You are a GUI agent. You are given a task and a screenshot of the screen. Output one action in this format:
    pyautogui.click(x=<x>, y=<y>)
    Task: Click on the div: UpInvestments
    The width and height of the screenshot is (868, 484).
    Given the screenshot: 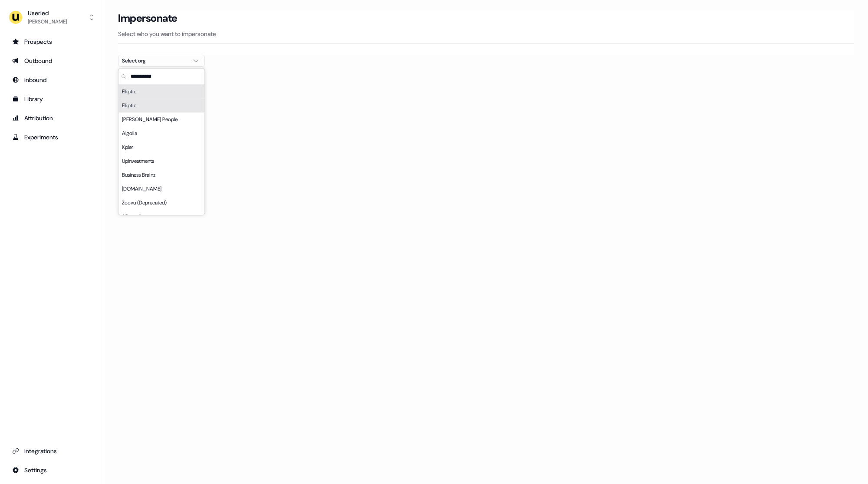 What is the action you would take?
    pyautogui.click(x=161, y=161)
    